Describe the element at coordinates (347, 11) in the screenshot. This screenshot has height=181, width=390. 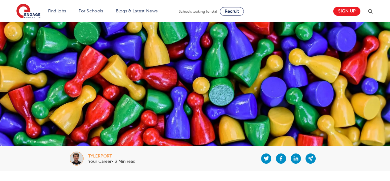
I see `a: Sign up` at that location.